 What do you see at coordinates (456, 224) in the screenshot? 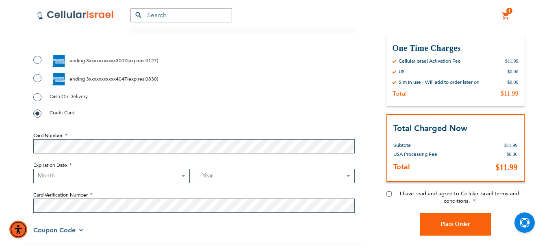
I see `button: Place Order` at bounding box center [456, 224].